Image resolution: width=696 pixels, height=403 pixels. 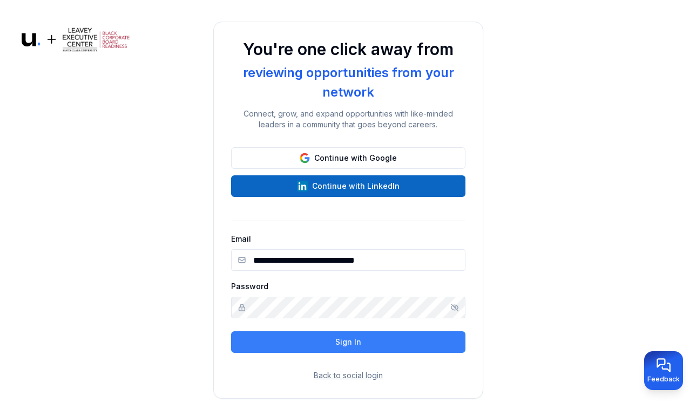 I want to click on label: Email, so click(x=241, y=239).